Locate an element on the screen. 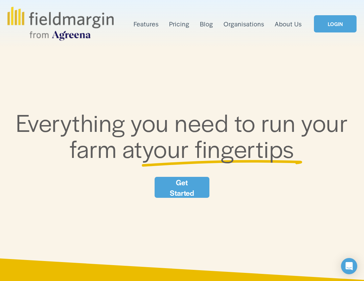  span: your fingertips is located at coordinates (218, 148).